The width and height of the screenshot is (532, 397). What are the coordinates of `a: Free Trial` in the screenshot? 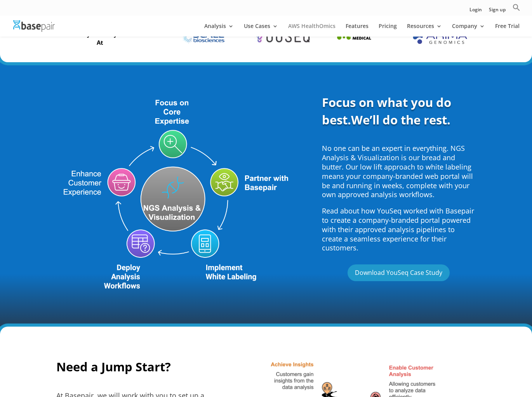 It's located at (507, 30).